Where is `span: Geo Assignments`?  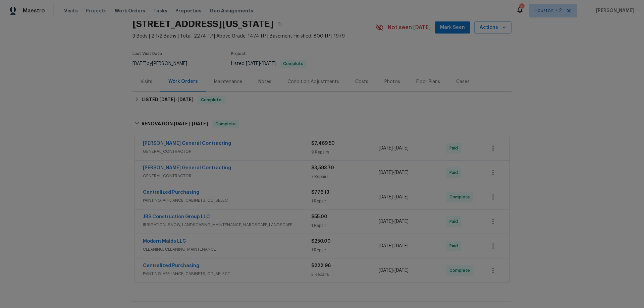
span: Geo Assignments is located at coordinates (232, 11).